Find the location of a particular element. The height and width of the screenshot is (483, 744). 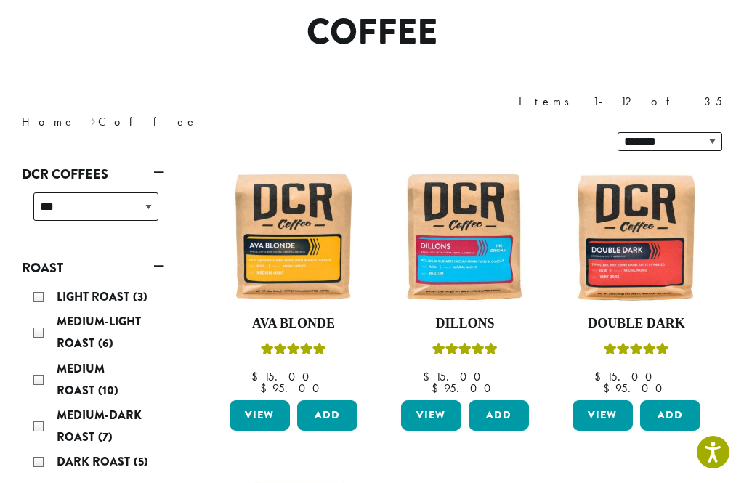

a: Ava BlondeRated 5.00 out of 5 is located at coordinates (294, 282).